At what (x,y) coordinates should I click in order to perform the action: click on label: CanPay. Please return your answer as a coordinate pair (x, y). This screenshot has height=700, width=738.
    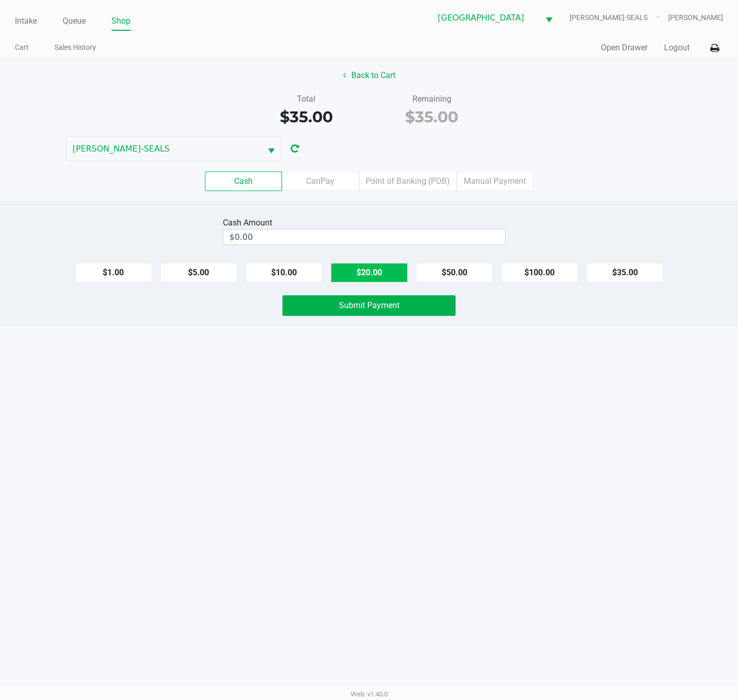
    Looking at the image, I should click on (320, 181).